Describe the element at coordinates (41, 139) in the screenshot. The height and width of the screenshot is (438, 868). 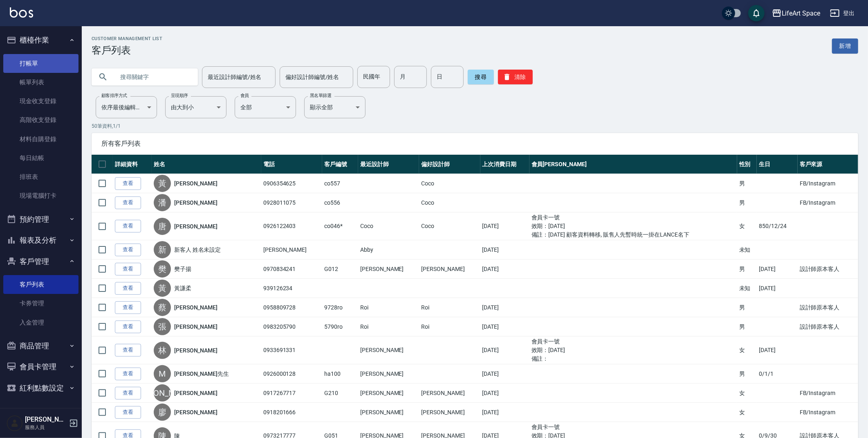
I see `a: 材料自購登錄` at that location.